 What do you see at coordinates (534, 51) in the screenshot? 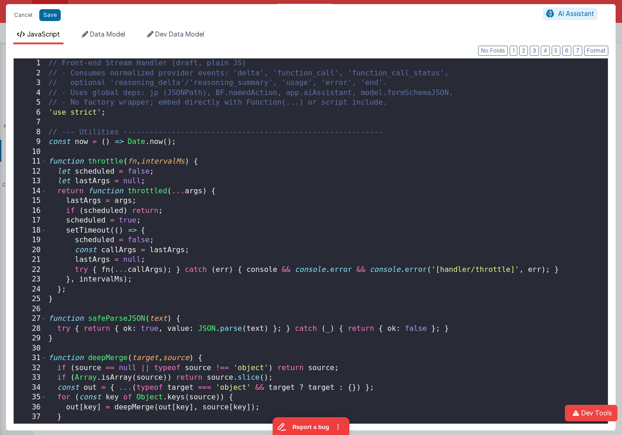
I see `button: 3` at bounding box center [534, 51].